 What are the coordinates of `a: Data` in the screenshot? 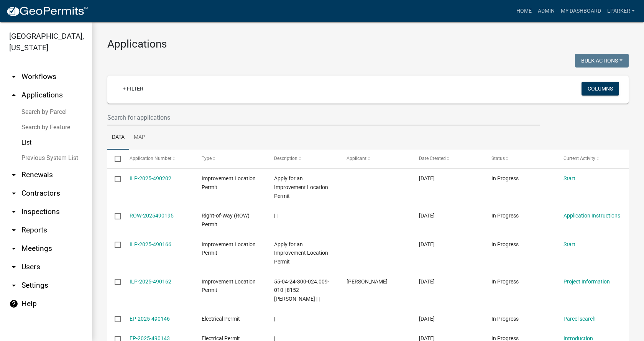 It's located at (118, 138).